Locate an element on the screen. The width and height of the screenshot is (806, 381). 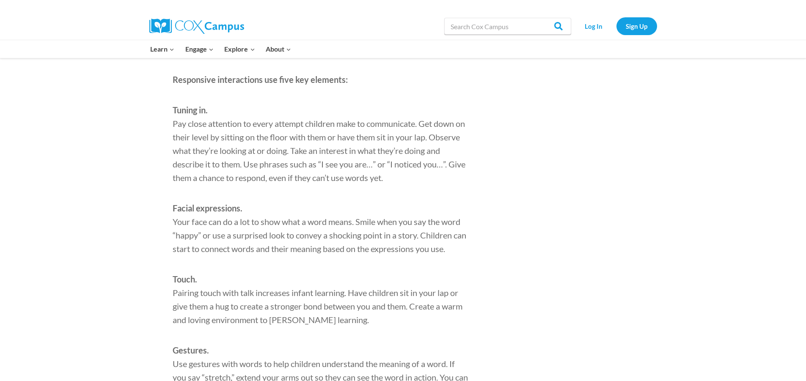
input: Search Cox Campus is located at coordinates (508, 26).